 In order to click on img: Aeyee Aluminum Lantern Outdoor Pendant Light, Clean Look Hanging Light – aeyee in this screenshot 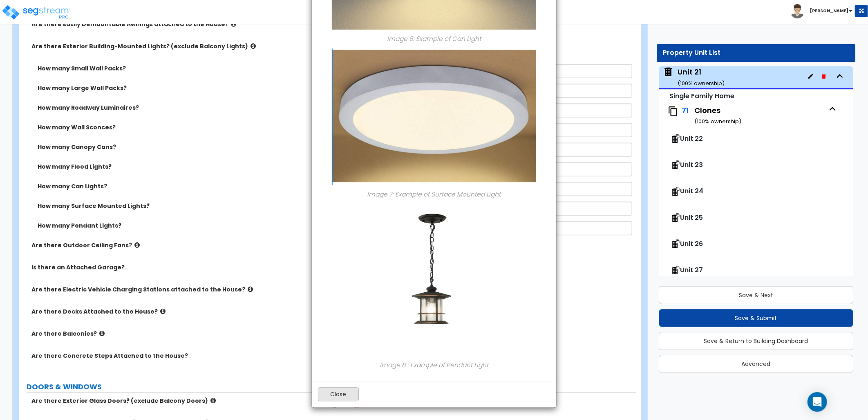, I will do `click(434, 273)`.